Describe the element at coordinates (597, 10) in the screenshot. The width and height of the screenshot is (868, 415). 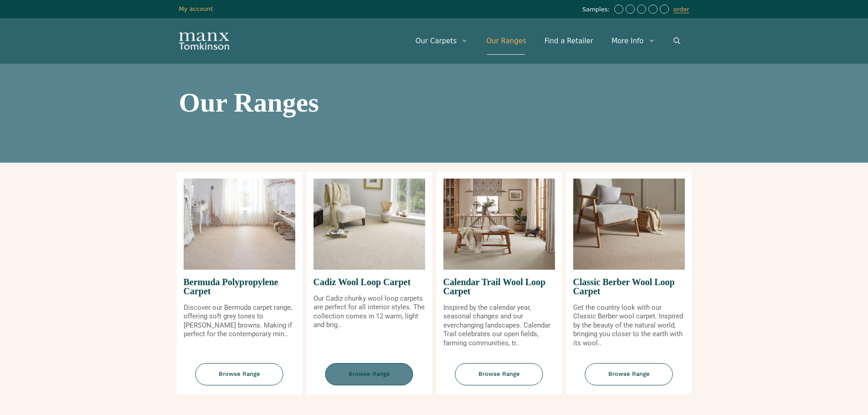
I see `span: Samples:` at that location.